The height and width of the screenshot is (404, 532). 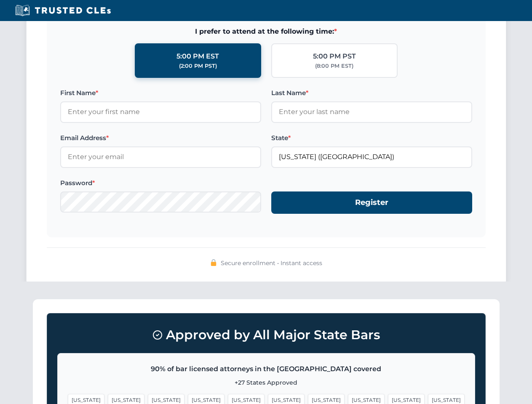 I want to click on div: 5:00 PM EST, so click(x=198, y=56).